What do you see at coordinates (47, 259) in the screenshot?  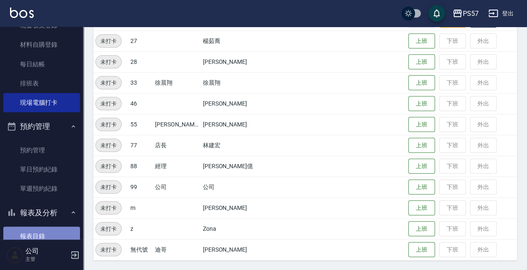 I see `p: 主管` at bounding box center [47, 259].